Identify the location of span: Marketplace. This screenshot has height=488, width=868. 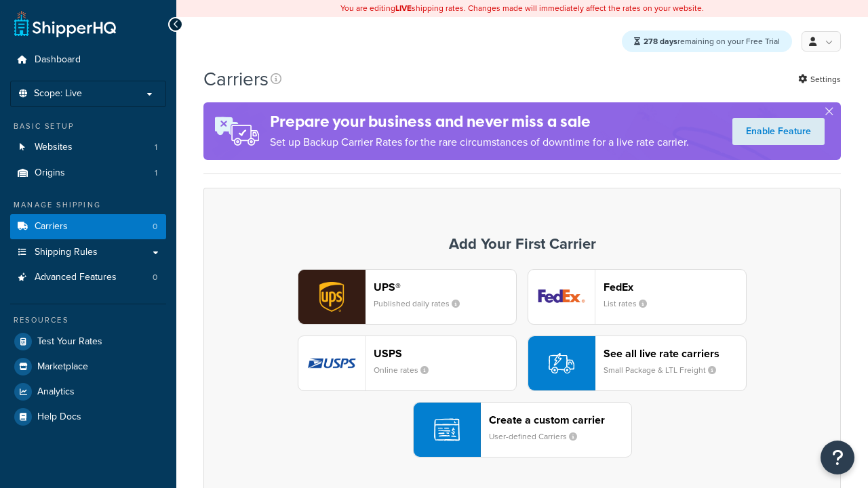
(62, 366).